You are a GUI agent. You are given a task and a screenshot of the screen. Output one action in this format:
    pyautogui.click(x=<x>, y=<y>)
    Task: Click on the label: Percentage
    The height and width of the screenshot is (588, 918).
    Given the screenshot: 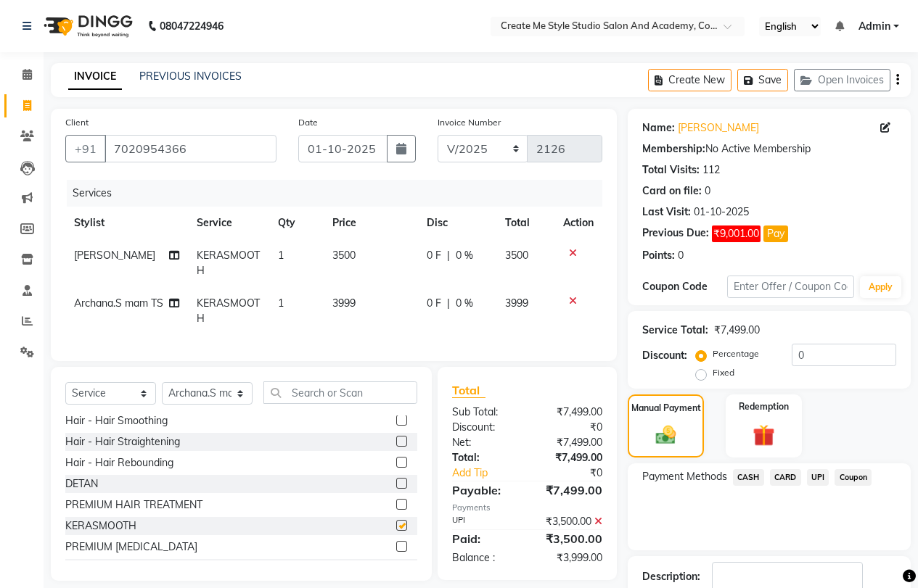 What is the action you would take?
    pyautogui.click(x=736, y=354)
    